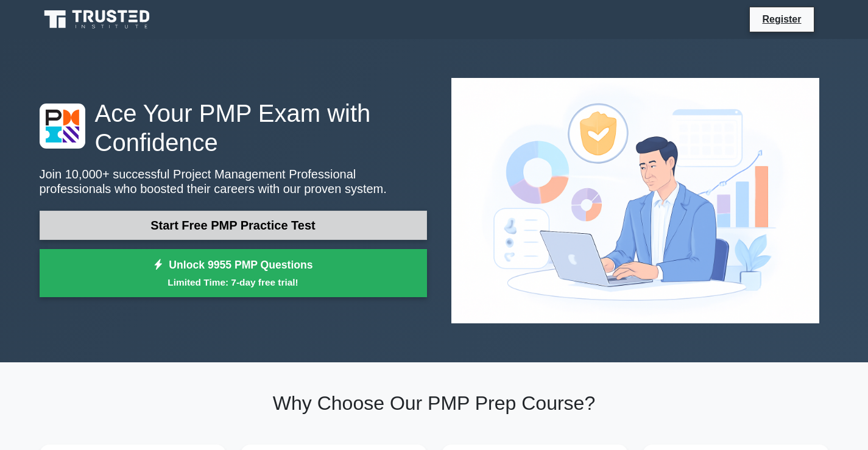  I want to click on a: Start Free PMP Practice Test, so click(233, 225).